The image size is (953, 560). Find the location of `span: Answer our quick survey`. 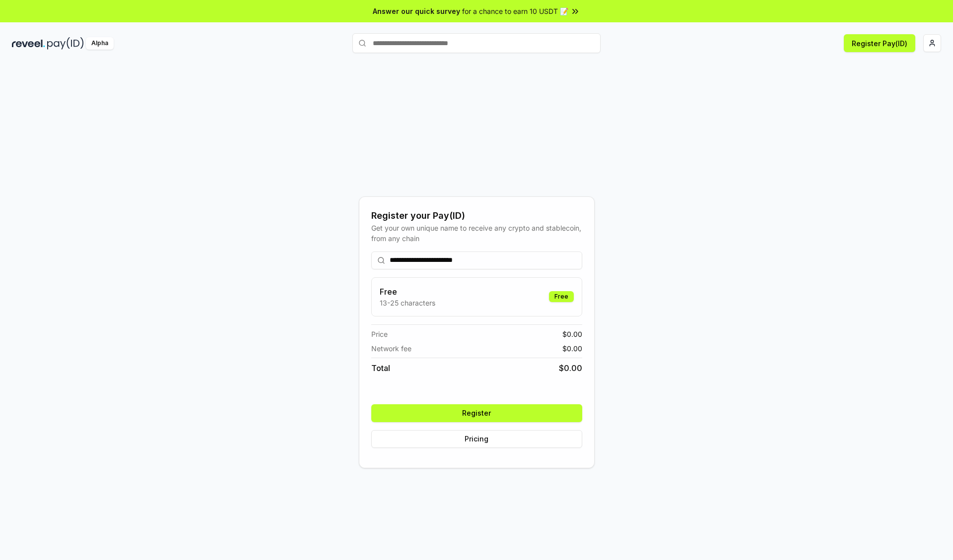

span: Answer our quick survey is located at coordinates (417, 11).